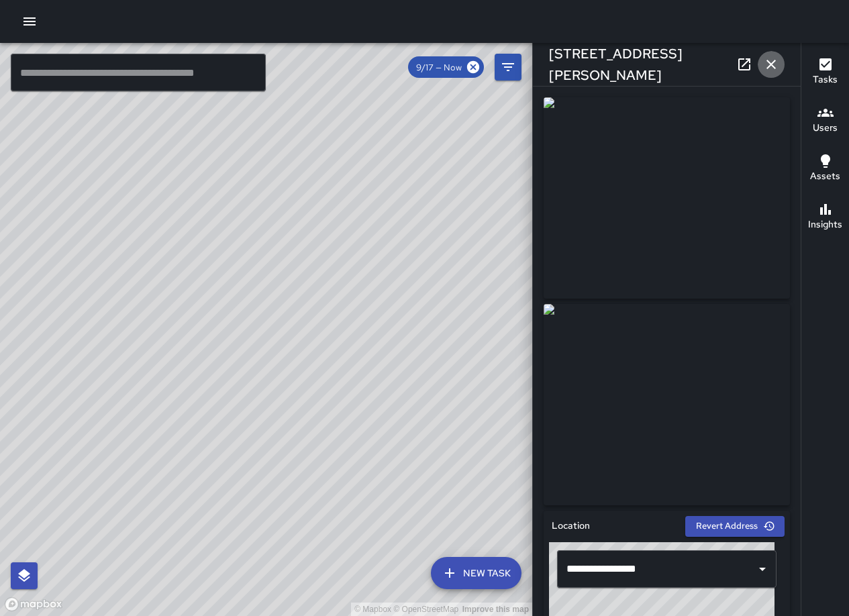 This screenshot has height=616, width=849. What do you see at coordinates (825, 169) in the screenshot?
I see `button: Assets` at bounding box center [825, 169].